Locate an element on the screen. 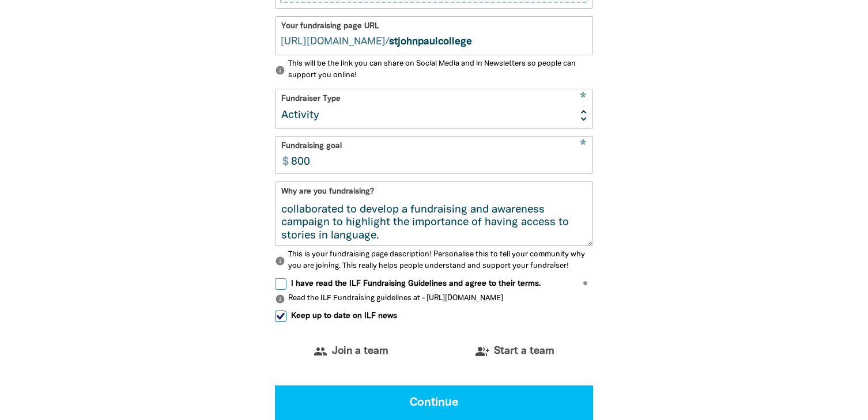  p: This will be the link you can share on Social Media and in Newsletters so people can support you ... is located at coordinates (434, 70).